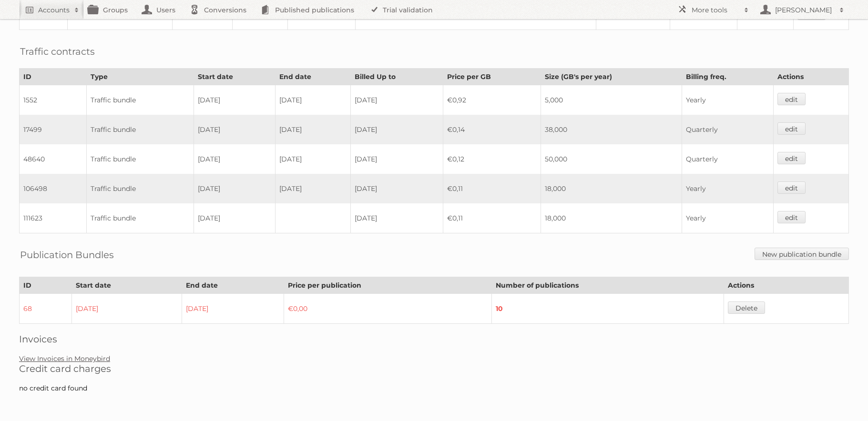 Image resolution: width=868 pixels, height=421 pixels. What do you see at coordinates (53, 129) in the screenshot?
I see `td: 17499` at bounding box center [53, 129].